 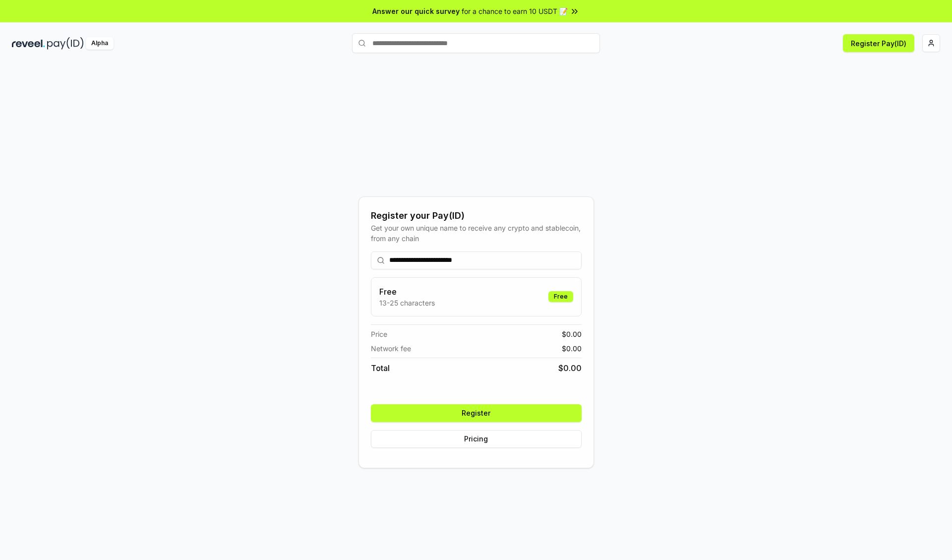 I want to click on div: Free, so click(x=561, y=297).